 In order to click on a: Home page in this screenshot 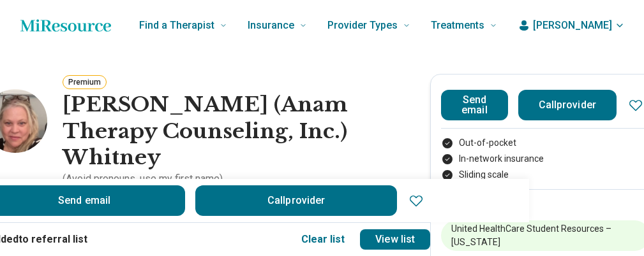, I will do `click(66, 26)`.